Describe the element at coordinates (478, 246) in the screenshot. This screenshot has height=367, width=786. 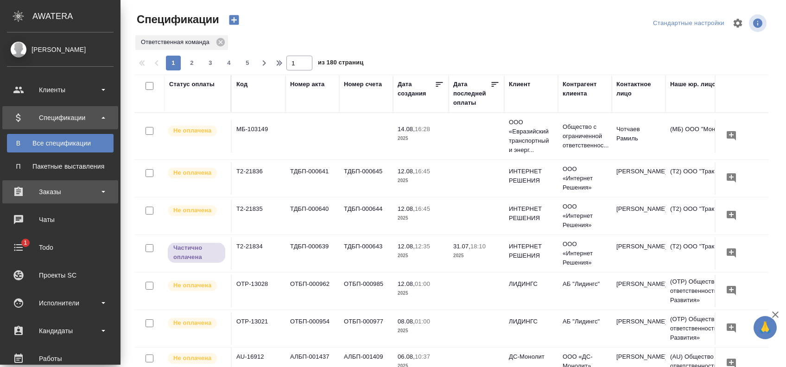
I see `p: 18:10` at that location.